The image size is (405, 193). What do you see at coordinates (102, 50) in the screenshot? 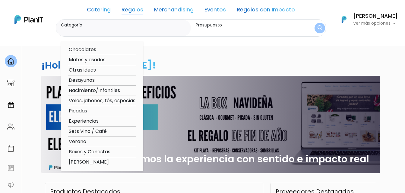
I see `option: Chocolates` at bounding box center [102, 50].